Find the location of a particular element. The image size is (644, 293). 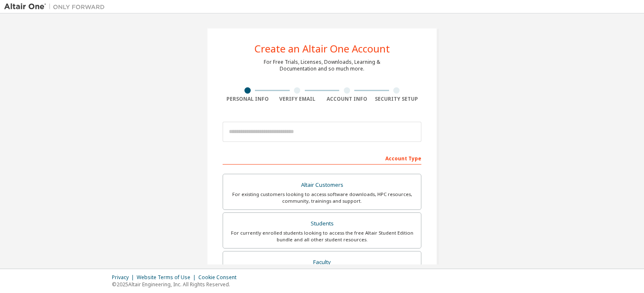

div: Account Type is located at coordinates (322, 158).